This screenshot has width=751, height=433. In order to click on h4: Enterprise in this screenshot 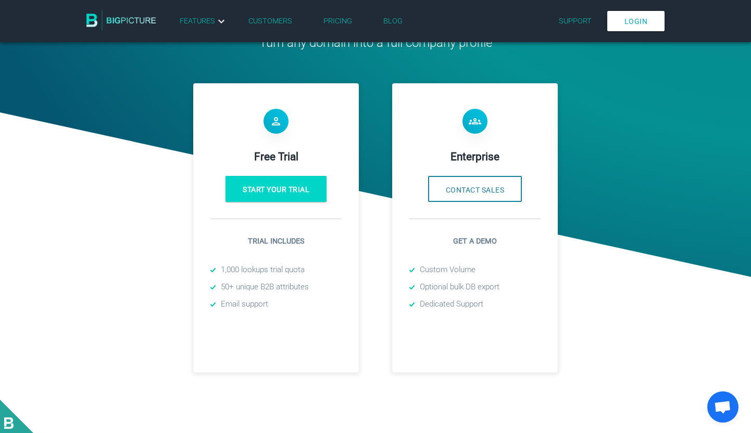, I will do `click(475, 157)`.